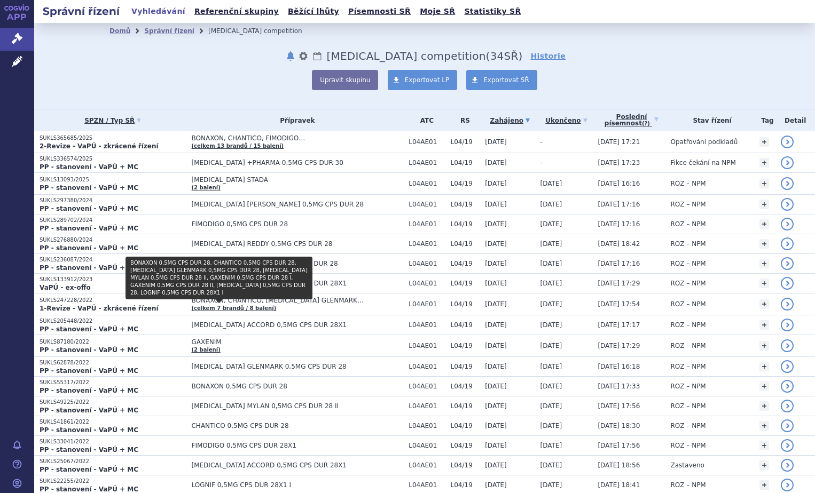  What do you see at coordinates (422, 80) in the screenshot?
I see `a: Exportovat LP` at bounding box center [422, 80].